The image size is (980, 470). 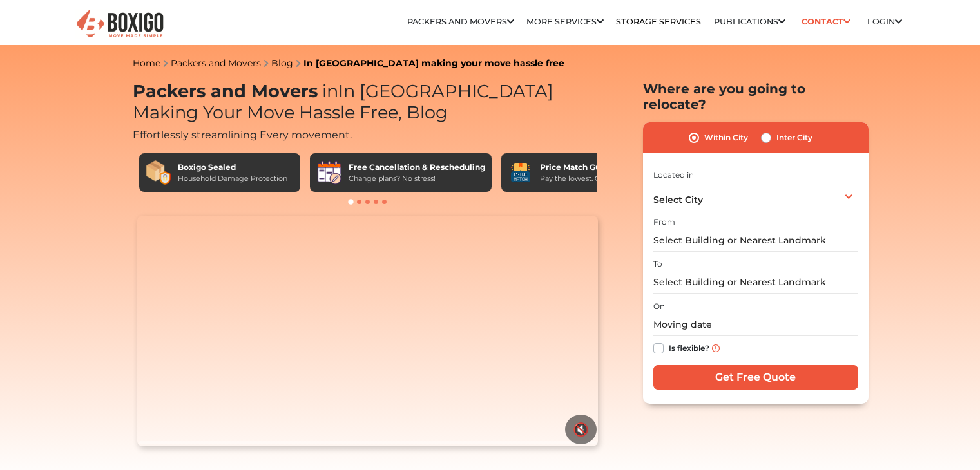 I want to click on span: Effortlessly streamlining Every movement., so click(x=242, y=134).